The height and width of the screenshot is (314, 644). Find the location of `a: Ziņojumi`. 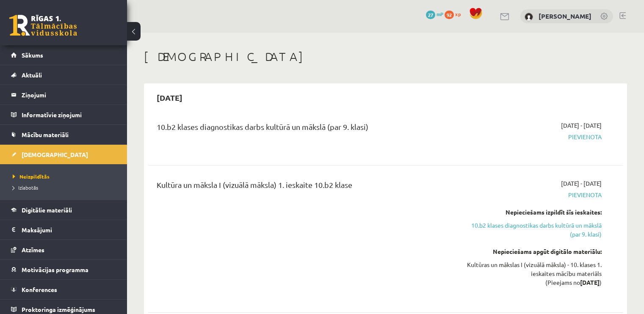

a: Ziņojumi is located at coordinates (63, 95).